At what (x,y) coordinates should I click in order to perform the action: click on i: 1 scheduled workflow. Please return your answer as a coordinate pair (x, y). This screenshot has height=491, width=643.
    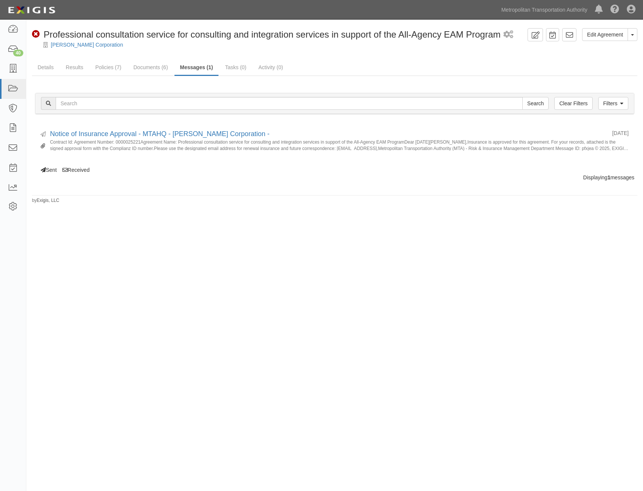
    Looking at the image, I should click on (508, 35).